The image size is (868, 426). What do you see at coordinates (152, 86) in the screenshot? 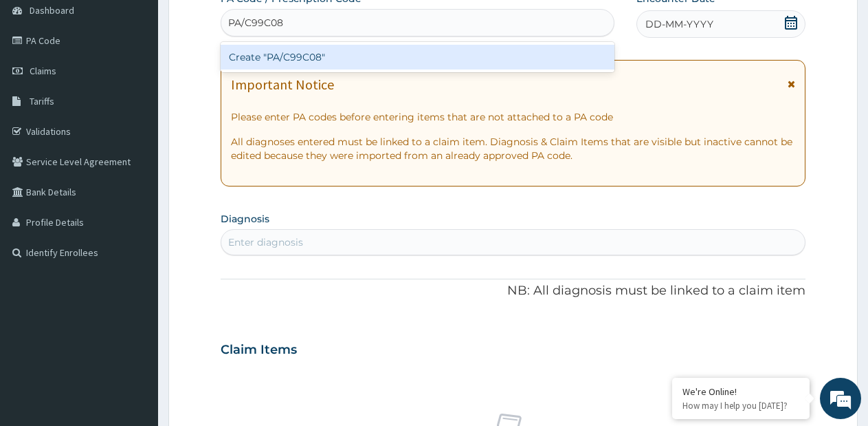
I see `div: Chat with us now` at bounding box center [152, 86].